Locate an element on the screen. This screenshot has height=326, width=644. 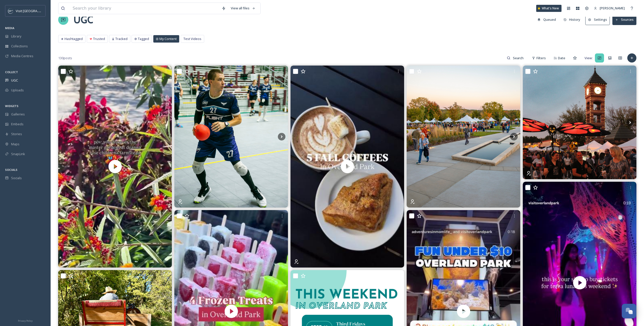
span: Embeds is located at coordinates (17, 124).